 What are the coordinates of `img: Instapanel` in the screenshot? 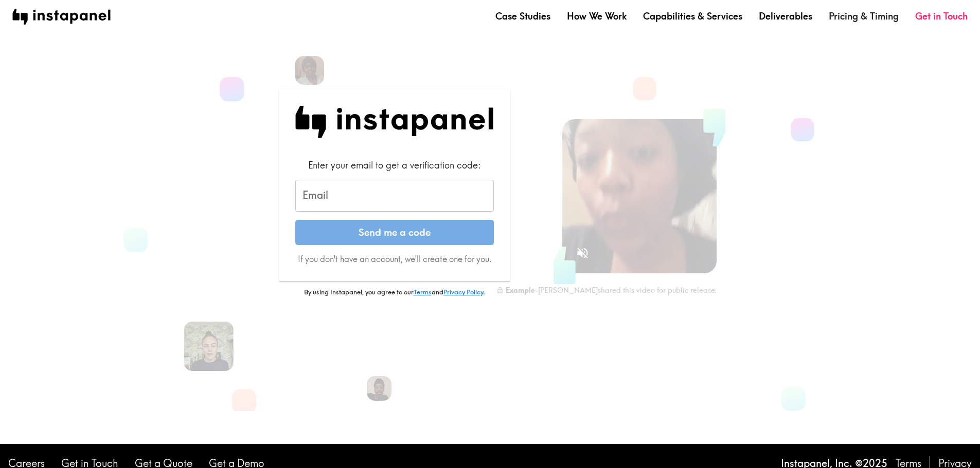 It's located at (394, 122).